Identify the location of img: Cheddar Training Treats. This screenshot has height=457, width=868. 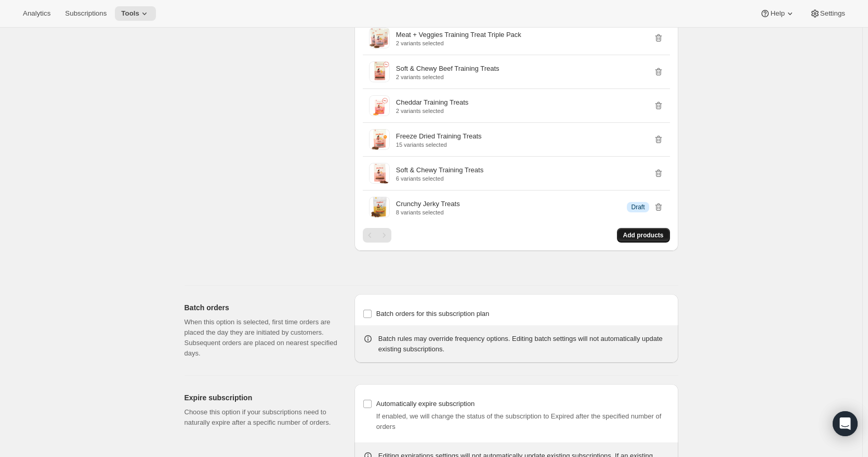
(380, 105).